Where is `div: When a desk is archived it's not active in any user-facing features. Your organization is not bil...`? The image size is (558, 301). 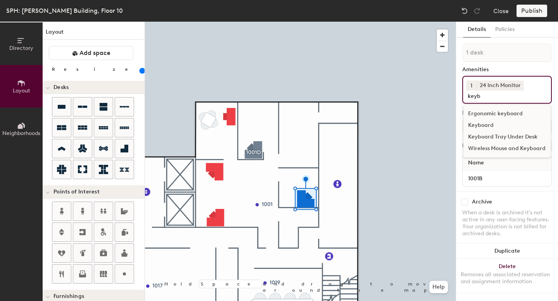
div: When a desk is archived it's not active in any user-facing features. Your organization is not bil... is located at coordinates (506, 223).